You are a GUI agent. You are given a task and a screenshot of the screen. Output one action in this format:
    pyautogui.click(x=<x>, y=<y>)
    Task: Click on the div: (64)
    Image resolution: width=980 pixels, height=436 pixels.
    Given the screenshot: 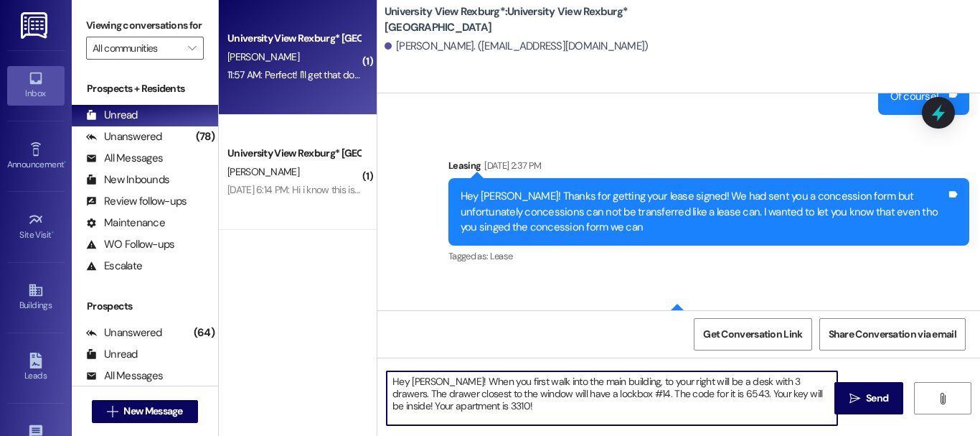 What is the action you would take?
    pyautogui.click(x=204, y=332)
    